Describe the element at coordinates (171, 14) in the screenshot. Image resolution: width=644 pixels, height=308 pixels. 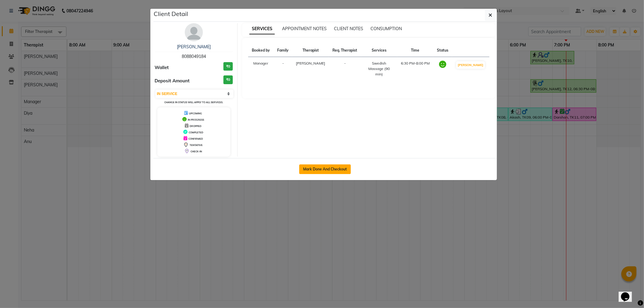
I see `h5: Client Detail` at that location.